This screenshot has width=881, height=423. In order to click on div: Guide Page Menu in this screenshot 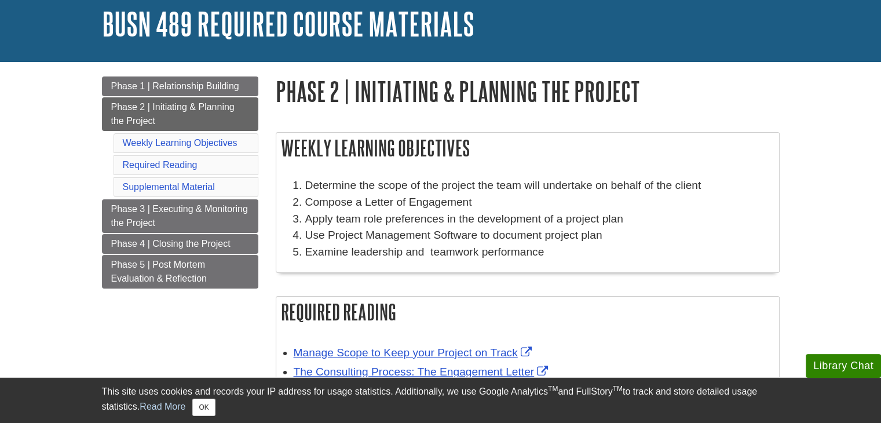, I will do `click(180, 182)`.